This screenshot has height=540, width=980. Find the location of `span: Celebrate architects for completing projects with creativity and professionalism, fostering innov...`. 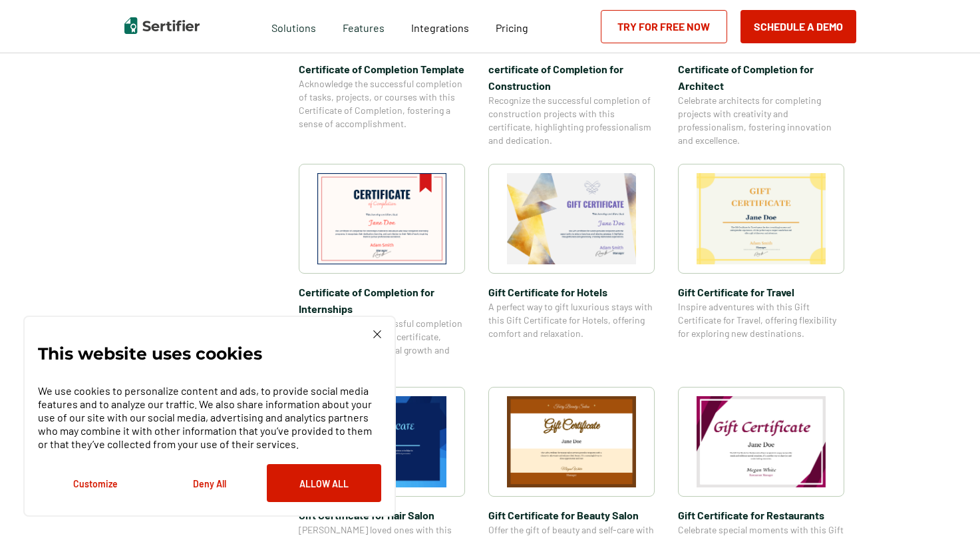

span: Celebrate architects for completing projects with creativity and professionalism, fostering innov... is located at coordinates (761, 121).